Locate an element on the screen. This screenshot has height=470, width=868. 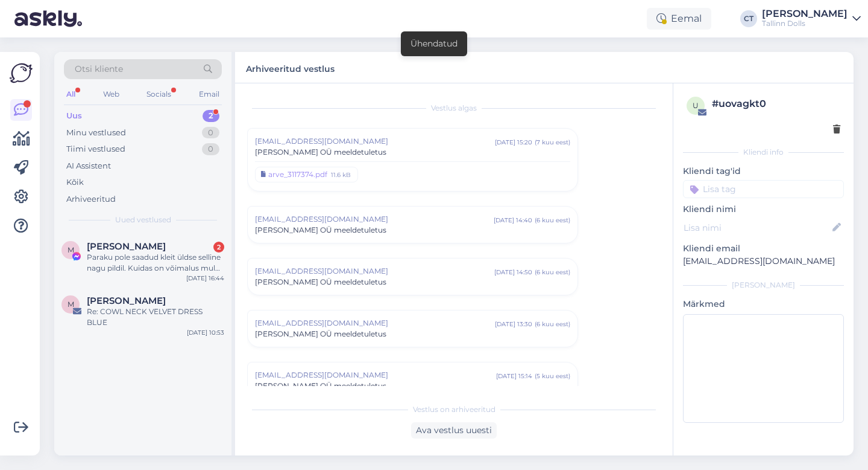
span: Vestlus on arhiveeritud is located at coordinates (454, 409).